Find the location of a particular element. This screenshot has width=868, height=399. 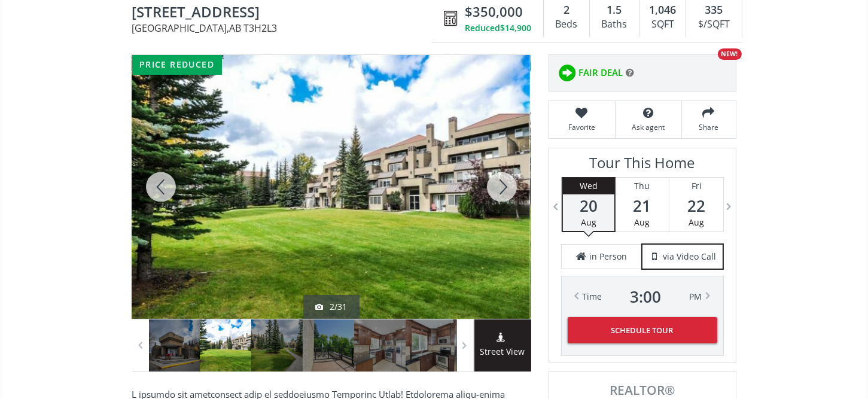

span: Share is located at coordinates (709, 127).